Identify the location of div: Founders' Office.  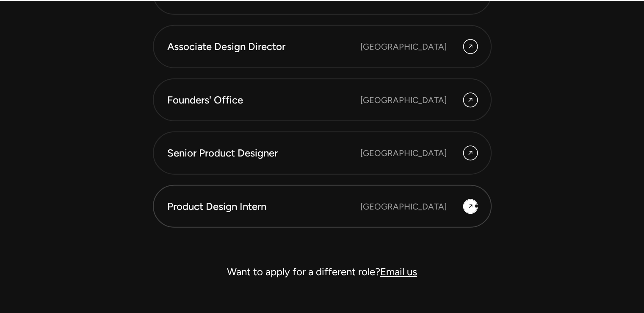
(264, 100).